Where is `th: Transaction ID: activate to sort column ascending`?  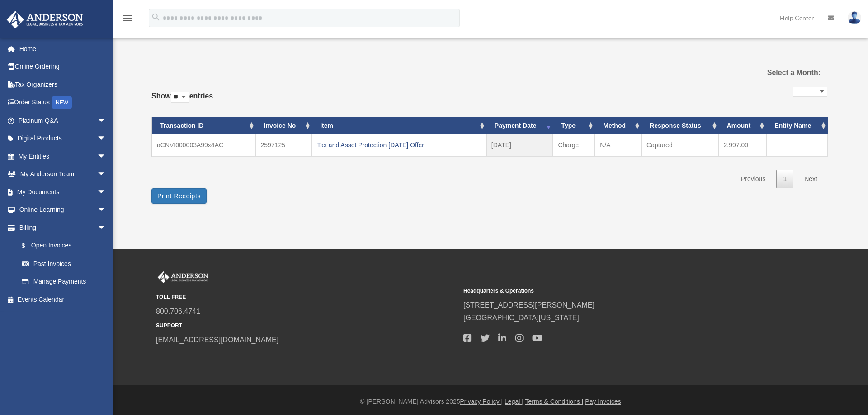 th: Transaction ID: activate to sort column ascending is located at coordinates (204, 125).